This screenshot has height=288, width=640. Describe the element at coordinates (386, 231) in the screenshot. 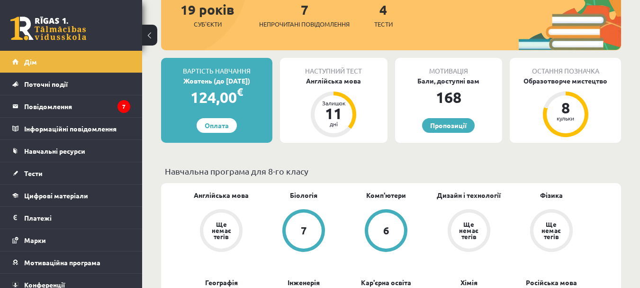

I see `a: 6` at that location.